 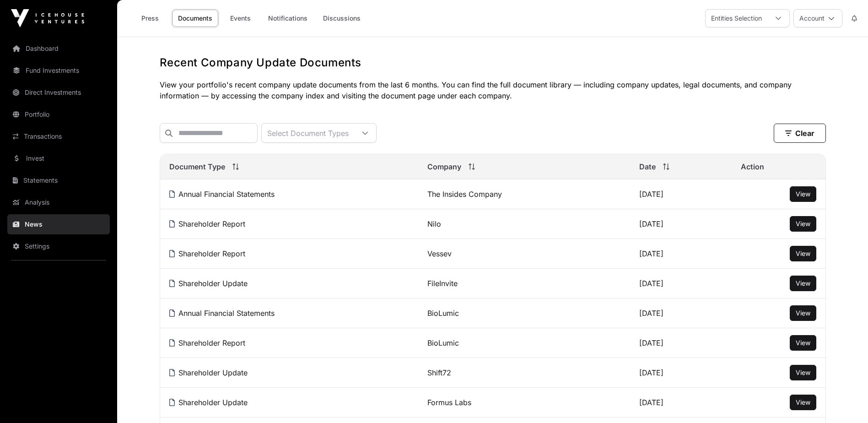 What do you see at coordinates (342, 18) in the screenshot?
I see `a: Discussions` at bounding box center [342, 18].